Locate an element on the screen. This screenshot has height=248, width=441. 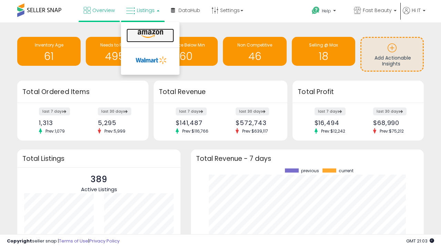
h1: 46 is located at coordinates (255, 56).